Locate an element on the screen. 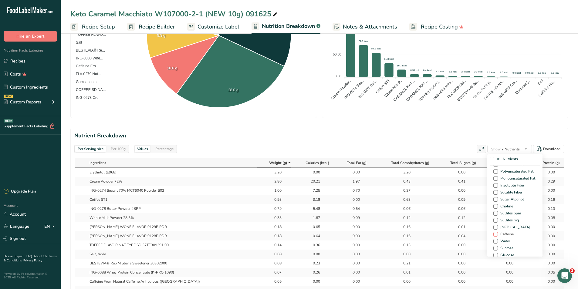  span: Calories (kcal) is located at coordinates (317, 163).